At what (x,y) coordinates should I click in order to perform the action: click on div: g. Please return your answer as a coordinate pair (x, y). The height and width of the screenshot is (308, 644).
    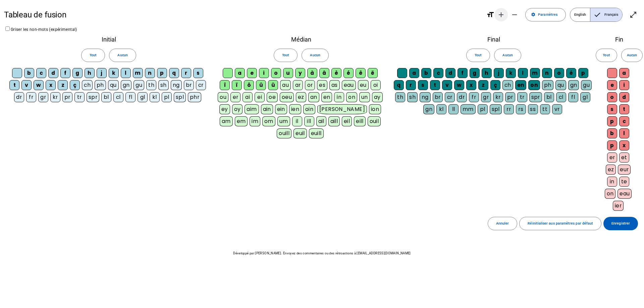
    Looking at the image, I should click on (475, 73).